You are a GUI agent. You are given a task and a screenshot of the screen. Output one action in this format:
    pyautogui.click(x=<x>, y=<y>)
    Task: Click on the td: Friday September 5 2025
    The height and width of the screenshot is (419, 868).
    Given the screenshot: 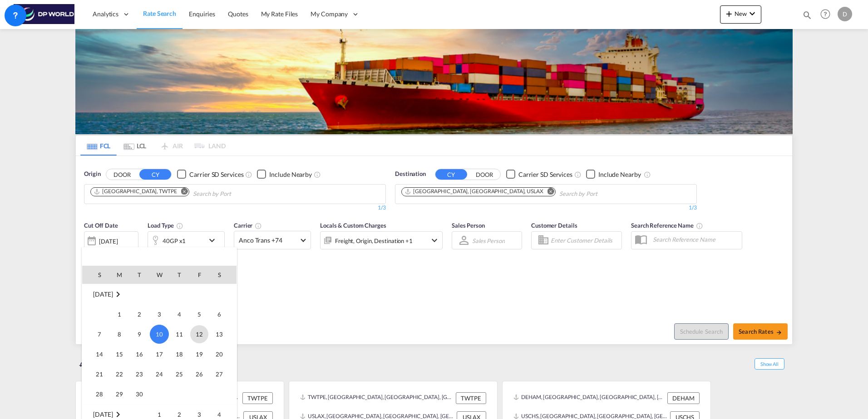 What is the action you would take?
    pyautogui.click(x=200, y=315)
    